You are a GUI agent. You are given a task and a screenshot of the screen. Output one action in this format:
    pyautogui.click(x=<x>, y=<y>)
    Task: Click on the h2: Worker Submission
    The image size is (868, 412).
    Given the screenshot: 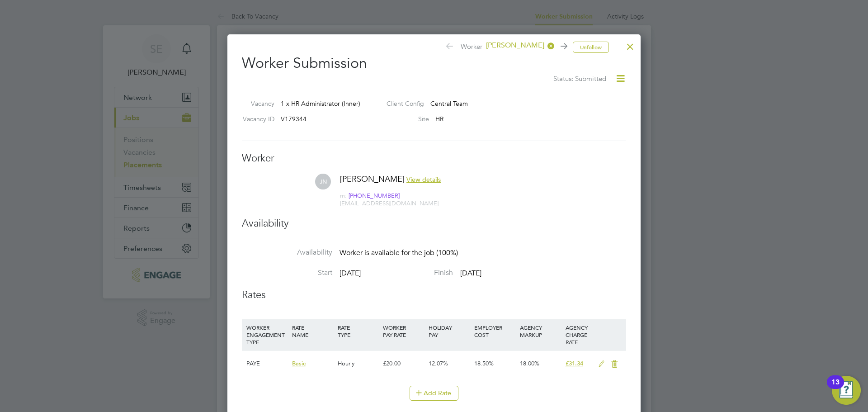 What is the action you would take?
    pyautogui.click(x=434, y=66)
    